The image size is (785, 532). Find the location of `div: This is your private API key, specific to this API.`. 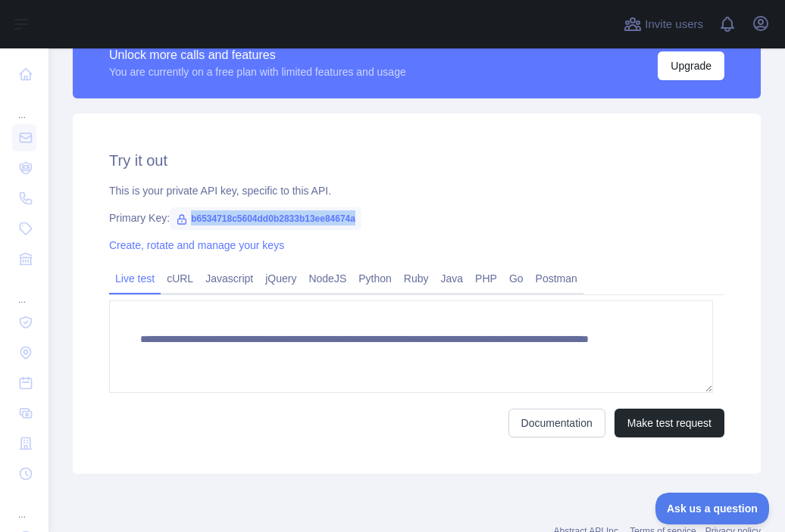

div: This is your private API key, specific to this API. is located at coordinates (417, 191).